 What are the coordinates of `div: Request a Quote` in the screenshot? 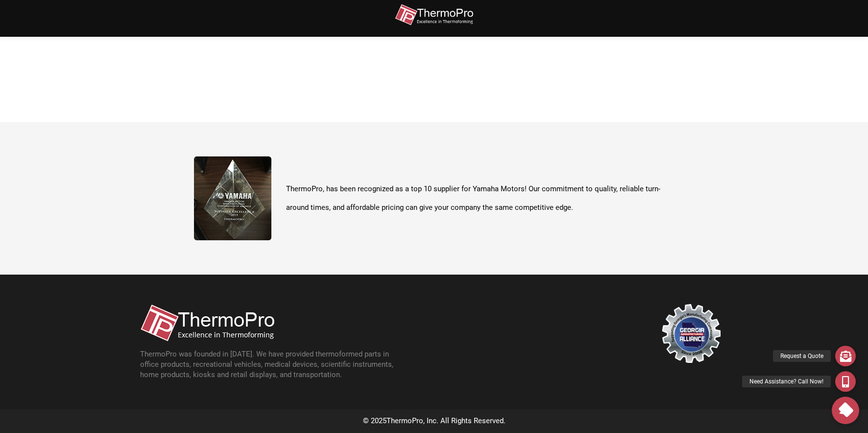 It's located at (802, 356).